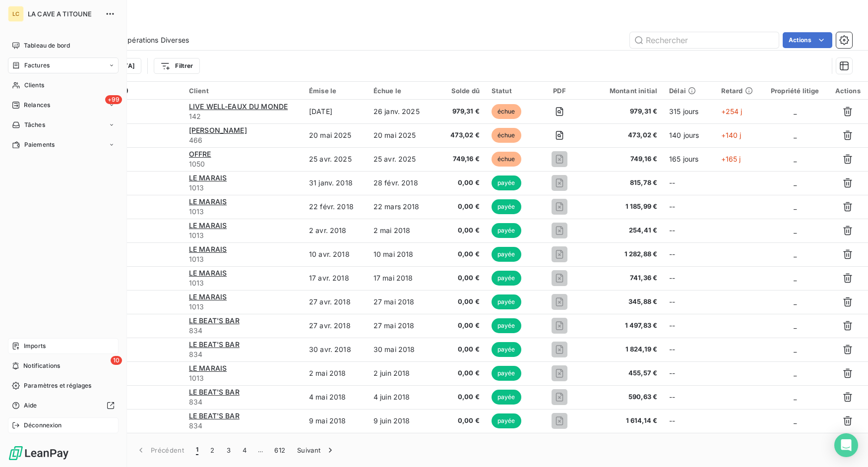  What do you see at coordinates (280, 450) in the screenshot?
I see `button: 612` at bounding box center [280, 450].